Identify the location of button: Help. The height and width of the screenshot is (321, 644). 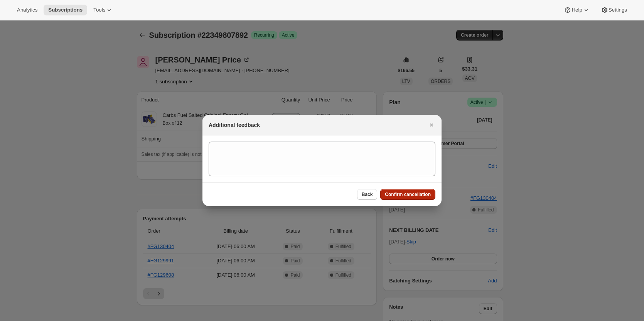
(576, 10).